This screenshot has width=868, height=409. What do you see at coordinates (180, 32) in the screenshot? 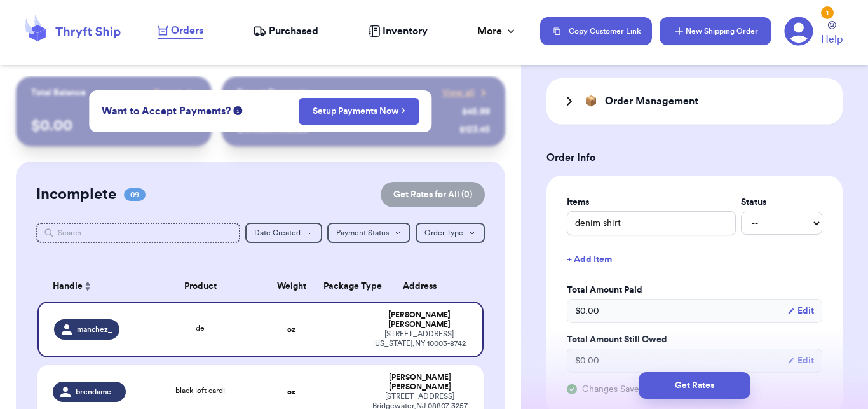
I see `a: Orders` at bounding box center [180, 32].